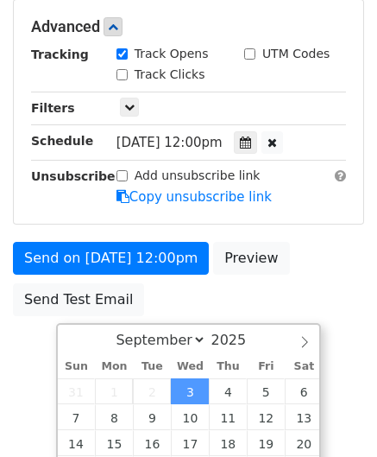 The height and width of the screenshot is (457, 377). What do you see at coordinates (73, 176) in the screenshot?
I see `strong: Unsubscribe` at bounding box center [73, 176].